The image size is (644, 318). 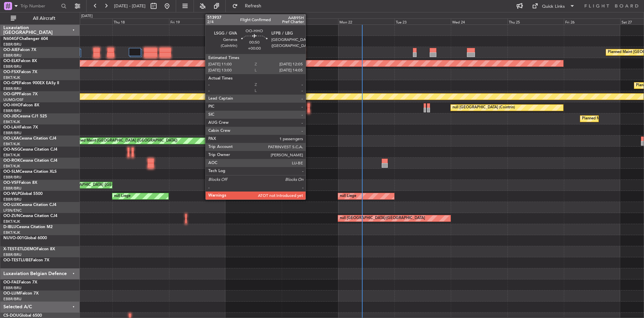 I want to click on span: NUVO-001, so click(x=14, y=238).